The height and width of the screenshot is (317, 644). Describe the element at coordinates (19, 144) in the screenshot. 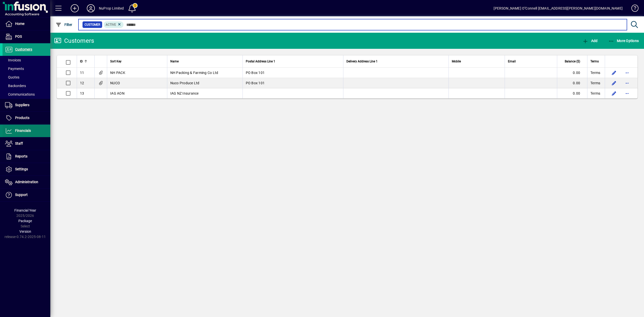

I see `span: Staff` at that location.